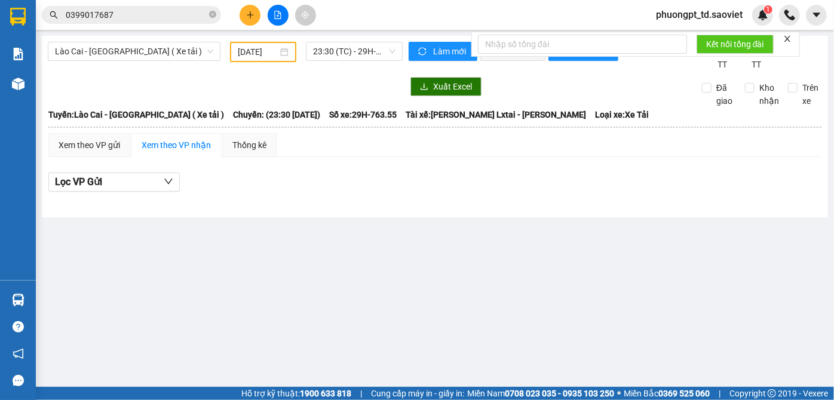 This screenshot has height=400, width=834. What do you see at coordinates (296, 393) in the screenshot?
I see `span: Hỗ trợ kỹ thuật:` at bounding box center [296, 393].